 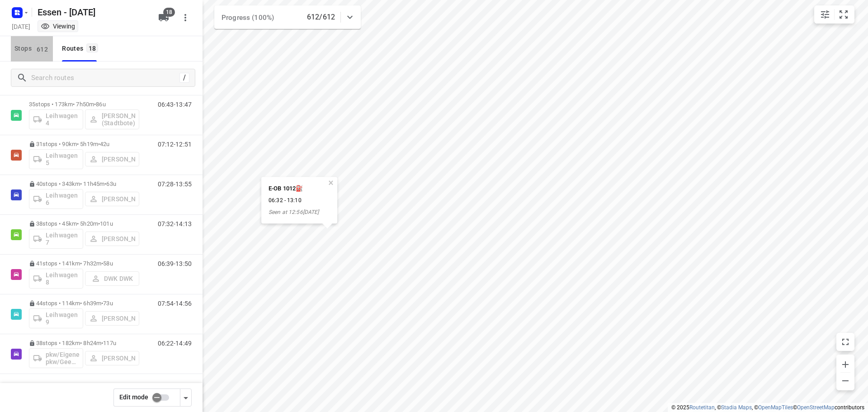 What do you see at coordinates (84, 144) in the screenshot?
I see `p: 31 stops • 90km • 5h19m` at bounding box center [84, 144].